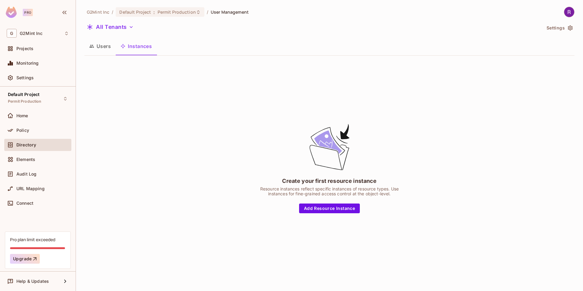 The width and height of the screenshot is (583, 291). What do you see at coordinates (100, 46) in the screenshot?
I see `button: Users` at bounding box center [100, 46].